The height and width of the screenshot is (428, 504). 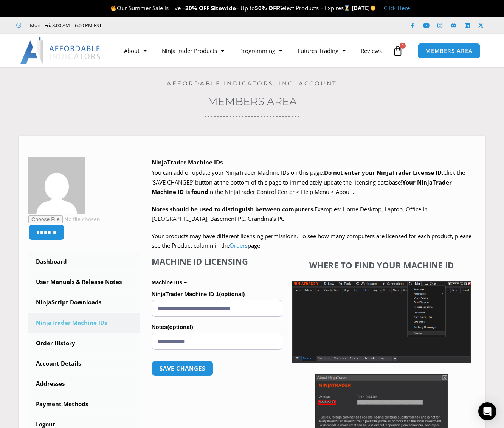 What do you see at coordinates (84, 323) in the screenshot?
I see `a: NinjaTrader Machine IDs` at bounding box center [84, 323].